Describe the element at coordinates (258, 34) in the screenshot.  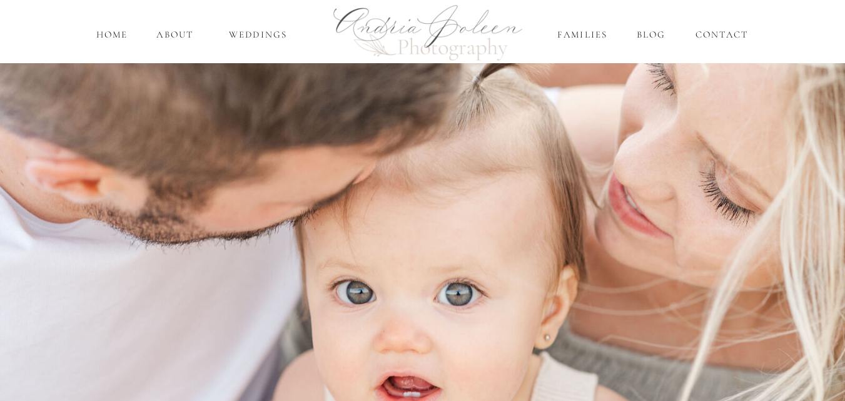
I see `a: Weddings` at that location.